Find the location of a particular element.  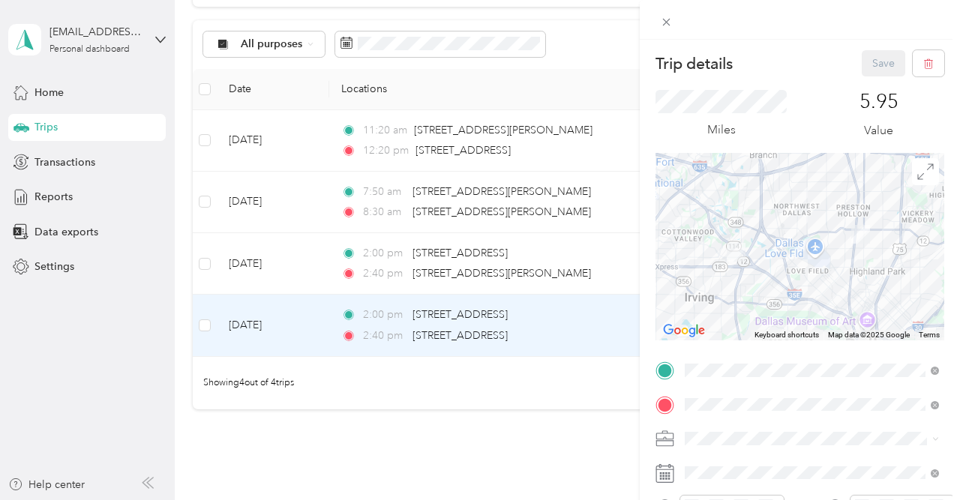

p: Miles is located at coordinates (721, 130).